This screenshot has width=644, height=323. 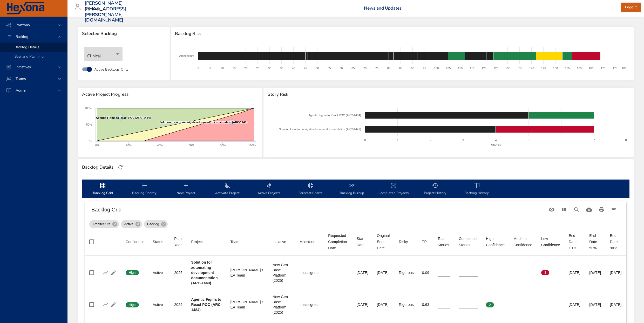 I want to click on text: 20%, so click(x=129, y=145).